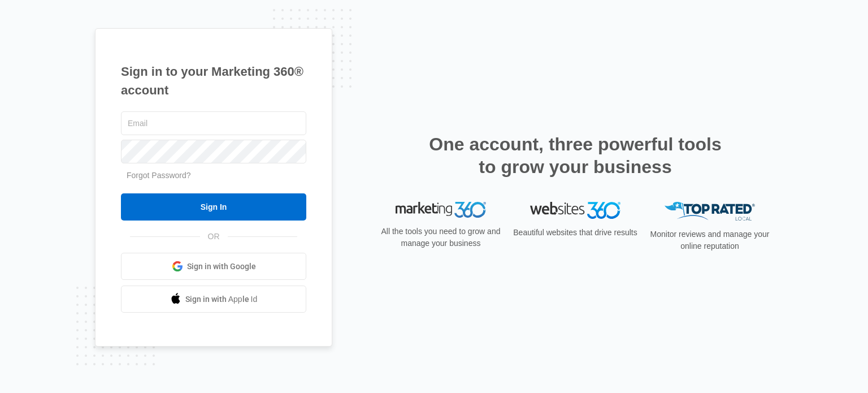 This screenshot has height=393, width=868. Describe the element at coordinates (576, 210) in the screenshot. I see `img: Websites 360` at that location.